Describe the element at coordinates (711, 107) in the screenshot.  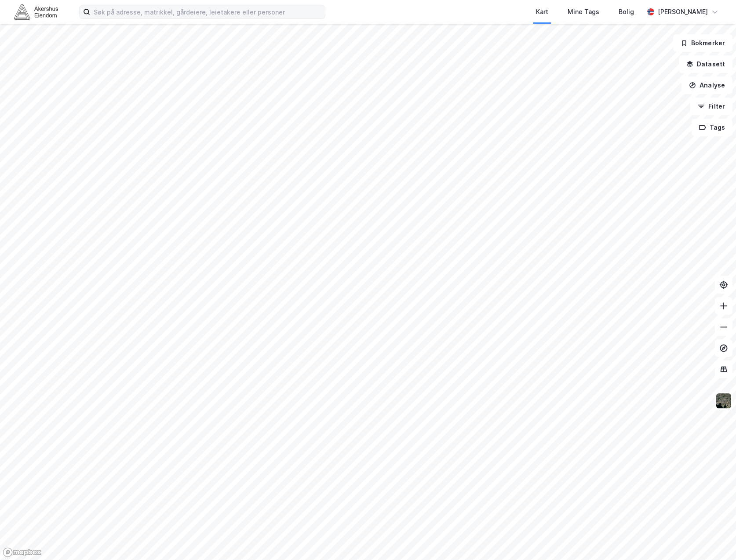
I see `button: Filter` at that location.